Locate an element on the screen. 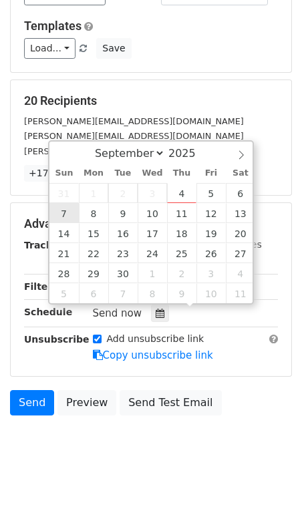 The image size is (302, 527). label: Add unsubscribe link is located at coordinates (156, 339).